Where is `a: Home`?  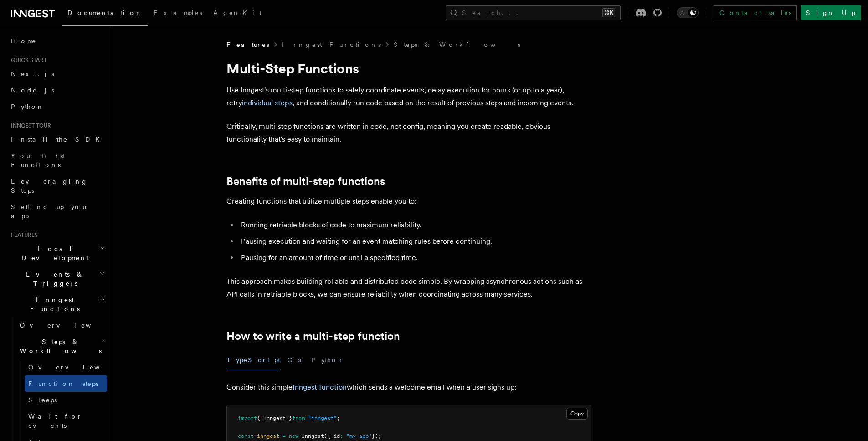 a: Home is located at coordinates (57, 41).